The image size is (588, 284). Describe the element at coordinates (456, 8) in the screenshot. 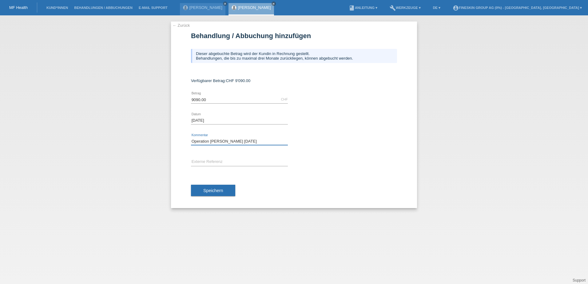

I see `i: account_circle` at that location.